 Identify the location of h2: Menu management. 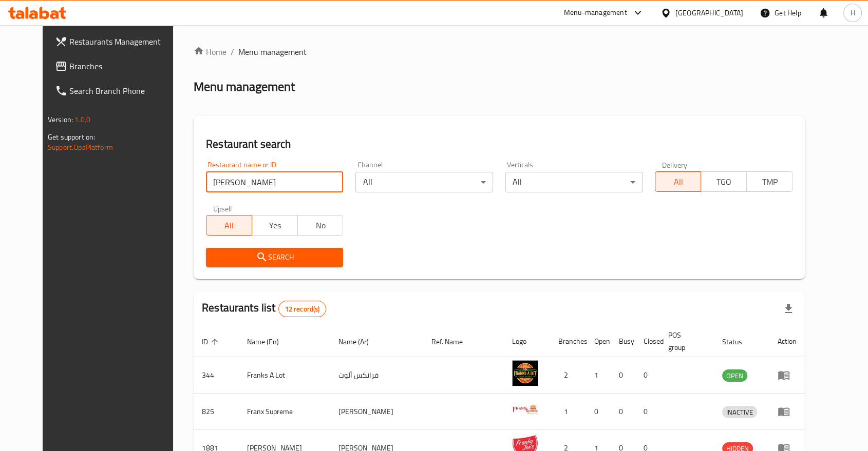
(244, 87).